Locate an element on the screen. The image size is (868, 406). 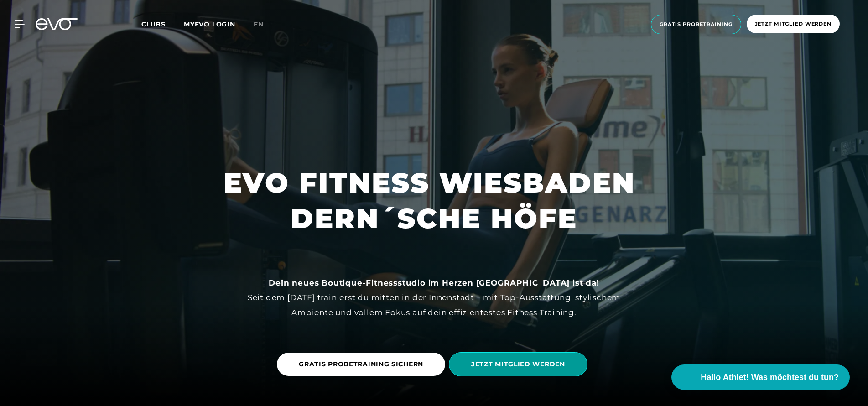
span: Clubs is located at coordinates (153, 24).